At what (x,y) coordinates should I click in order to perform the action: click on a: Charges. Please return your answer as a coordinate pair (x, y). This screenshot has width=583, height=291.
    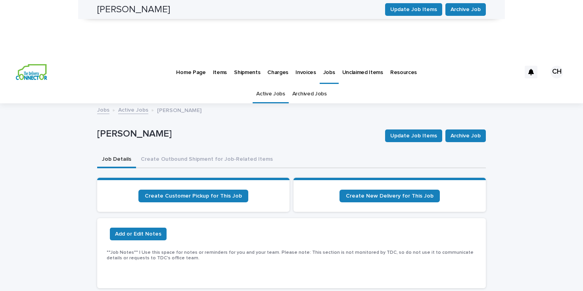
    Looking at the image, I should click on (278, 72).